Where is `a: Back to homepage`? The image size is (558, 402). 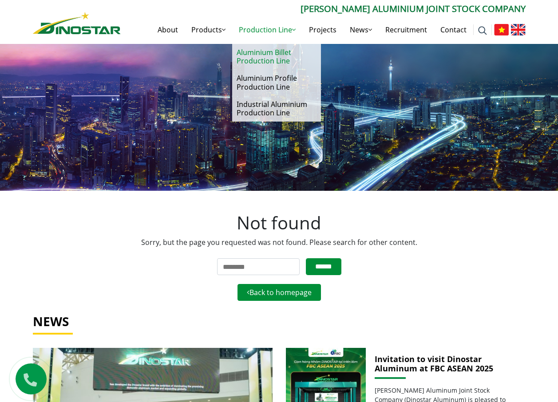
a: Back to homepage is located at coordinates (279, 293).